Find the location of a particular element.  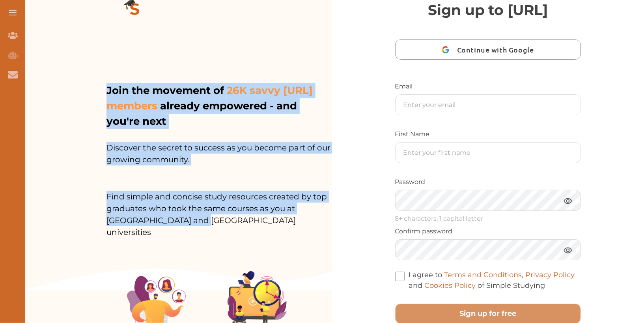

button: Continue with Google is located at coordinates (488, 49).